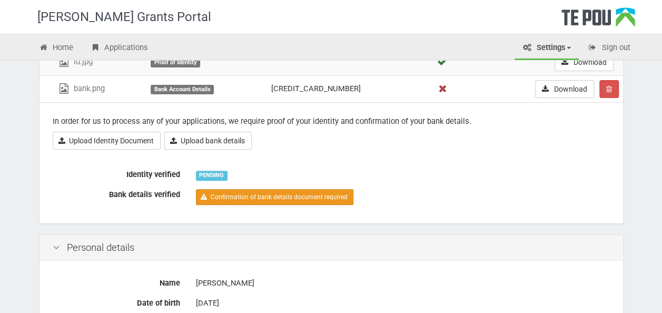 The width and height of the screenshot is (662, 313). I want to click on label: Bank details verified, so click(116, 193).